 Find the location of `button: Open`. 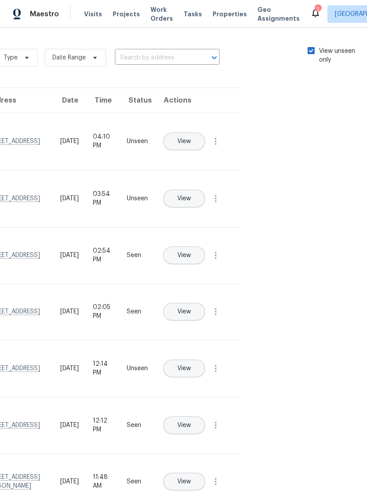

button: Open is located at coordinates (215, 58).